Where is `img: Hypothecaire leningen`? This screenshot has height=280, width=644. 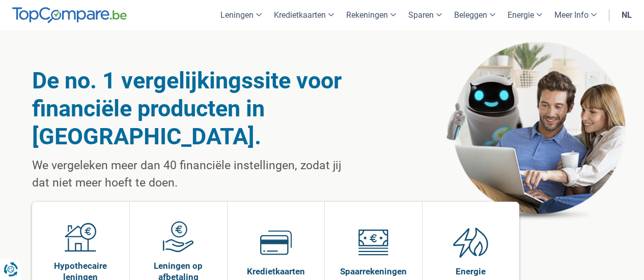
img: Hypothecaire leningen is located at coordinates (80, 237).